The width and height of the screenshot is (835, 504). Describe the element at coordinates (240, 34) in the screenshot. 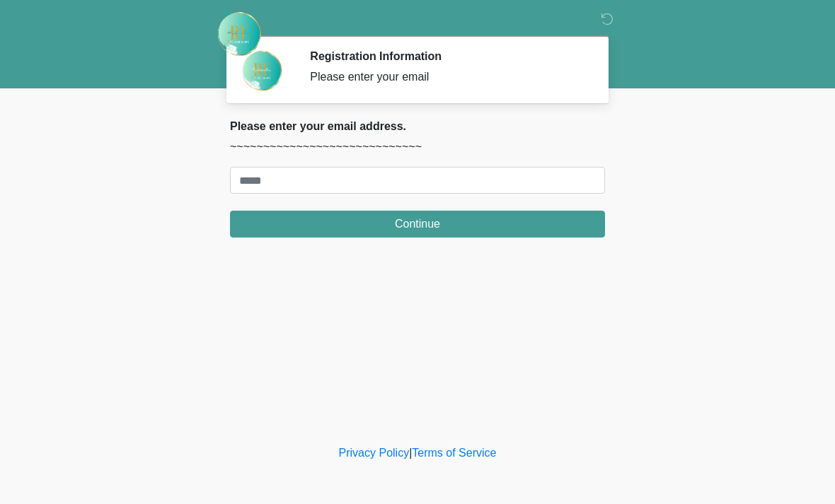

I see `img: Rehydrate Aesthetics & Wellness Logo` at that location.